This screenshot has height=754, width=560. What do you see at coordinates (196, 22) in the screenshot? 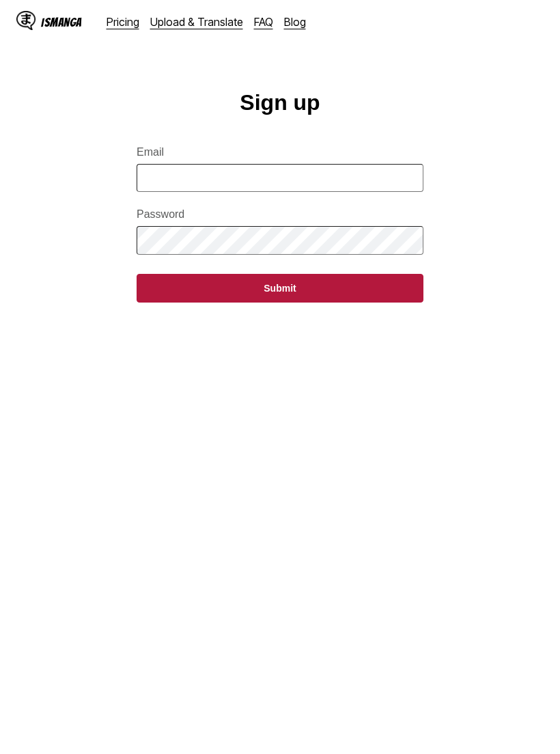
I see `a: Upload & Translate` at bounding box center [196, 22].